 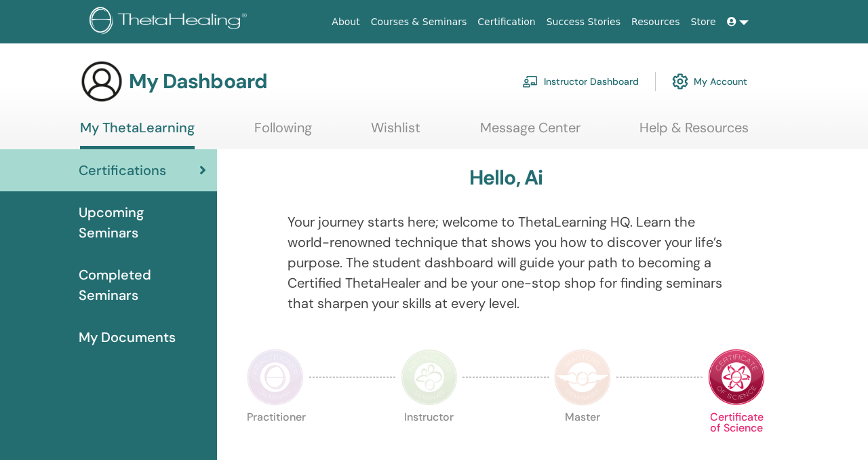 What do you see at coordinates (737, 377) in the screenshot?
I see `img: Certificate of Science` at bounding box center [737, 377].